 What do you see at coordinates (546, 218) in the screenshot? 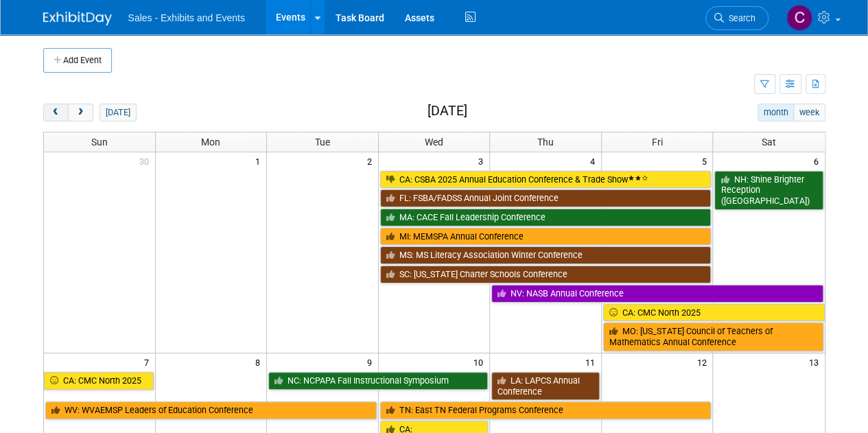
I see `a: MA: CACE Fall Leadership Conference` at bounding box center [546, 218].